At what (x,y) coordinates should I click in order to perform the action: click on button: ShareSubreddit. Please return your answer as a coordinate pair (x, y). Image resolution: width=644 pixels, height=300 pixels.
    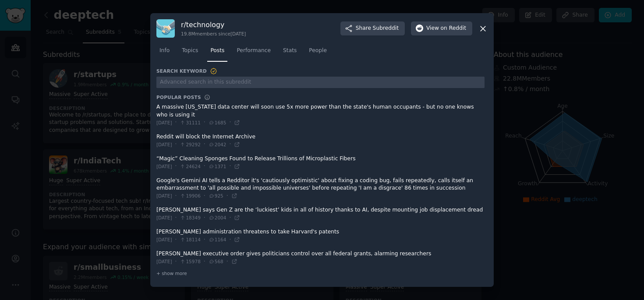
    Looking at the image, I should click on (372, 28).